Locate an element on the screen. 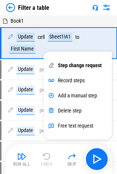  img: Back is located at coordinates (11, 8).